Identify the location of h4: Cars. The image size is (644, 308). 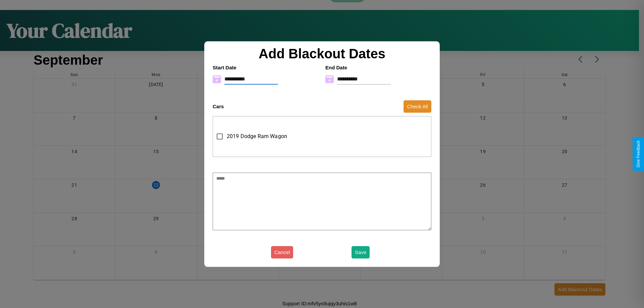
(218, 106).